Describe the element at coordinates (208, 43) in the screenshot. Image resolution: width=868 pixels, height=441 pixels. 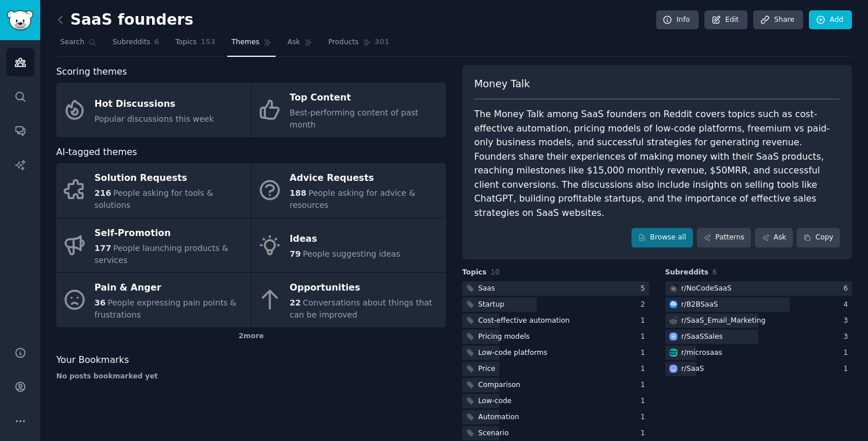
I see `span: 153` at that location.